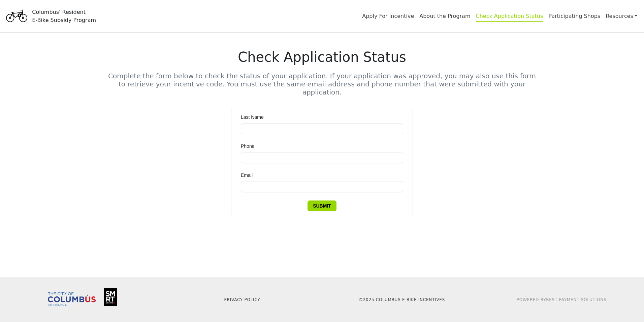 The height and width of the screenshot is (322, 644). What do you see at coordinates (402, 299) in the screenshot?
I see `p: © 2025 Columbus E-Bike Incentives` at bounding box center [402, 299].